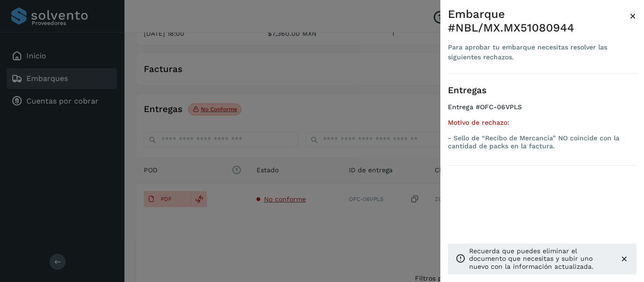 Image resolution: width=644 pixels, height=282 pixels. I want to click on h5: Motivo de rechazo:, so click(542, 123).